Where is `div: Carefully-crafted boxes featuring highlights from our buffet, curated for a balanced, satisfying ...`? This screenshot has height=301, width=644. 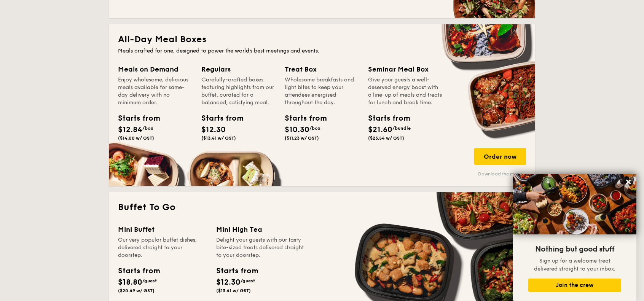
div: Carefully-crafted boxes featuring highlights from our buffet, curated for a balanced, satisfying ... is located at coordinates (238, 91).